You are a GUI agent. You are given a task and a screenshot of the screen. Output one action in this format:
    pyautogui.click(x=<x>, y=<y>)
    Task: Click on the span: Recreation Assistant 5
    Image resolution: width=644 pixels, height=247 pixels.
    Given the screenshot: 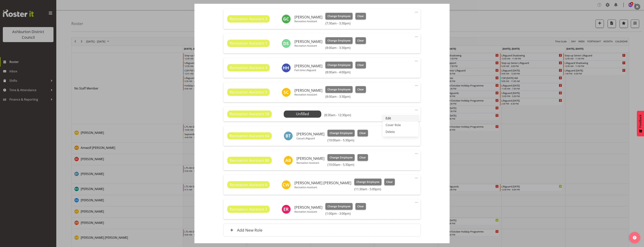 What is the action you would take?
    pyautogui.click(x=248, y=92)
    